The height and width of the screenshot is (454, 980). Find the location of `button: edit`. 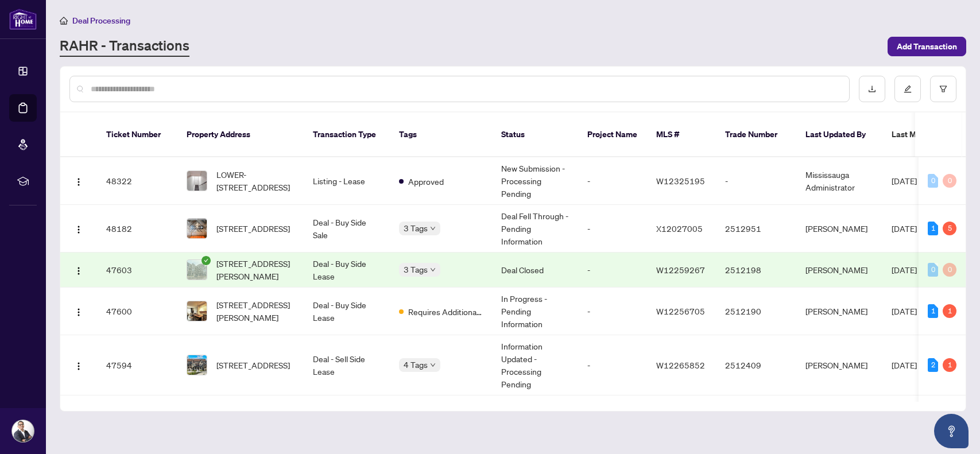

button: edit is located at coordinates (908, 89).